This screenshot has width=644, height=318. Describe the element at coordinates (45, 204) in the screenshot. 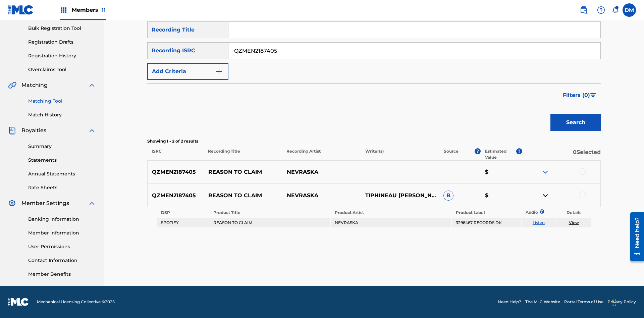

I see `span: Member Settings` at that location.